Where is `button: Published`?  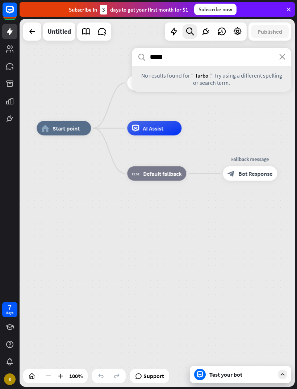
button: Published is located at coordinates (270, 32).